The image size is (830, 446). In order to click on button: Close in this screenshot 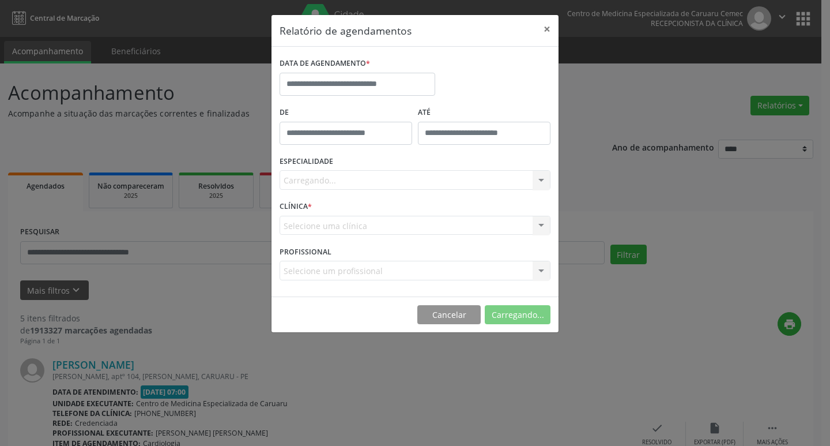, I will do `click(547, 29)`.